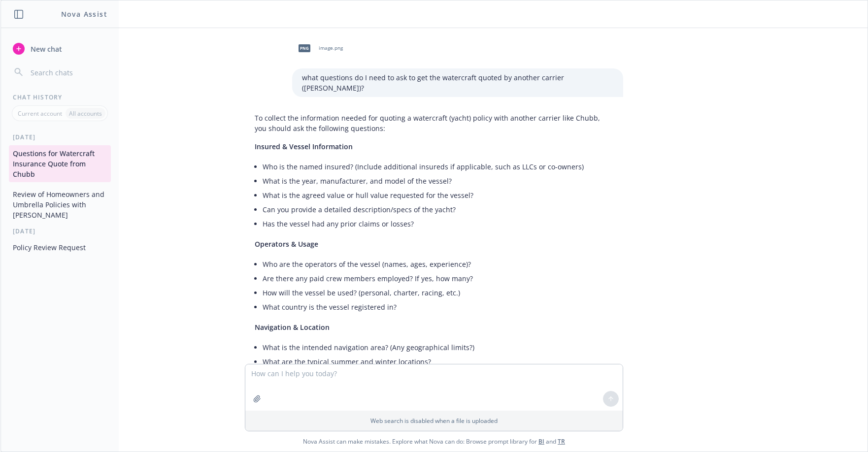 The width and height of the screenshot is (868, 452). What do you see at coordinates (438, 279) in the screenshot?
I see `li: Are there any paid crew members employed? If yes, how many?` at bounding box center [438, 279].